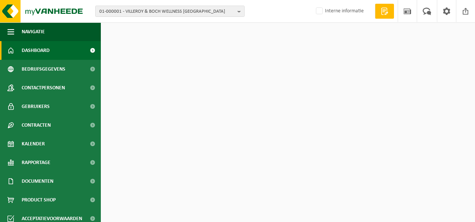 The image size is (475, 222). What do you see at coordinates (33, 32) in the screenshot?
I see `span: Navigatie` at bounding box center [33, 32].